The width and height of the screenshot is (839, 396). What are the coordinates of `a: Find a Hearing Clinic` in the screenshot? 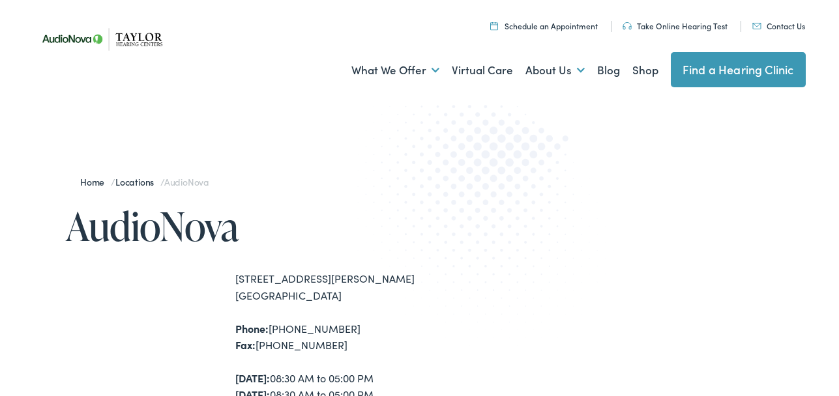 It's located at (738, 70).